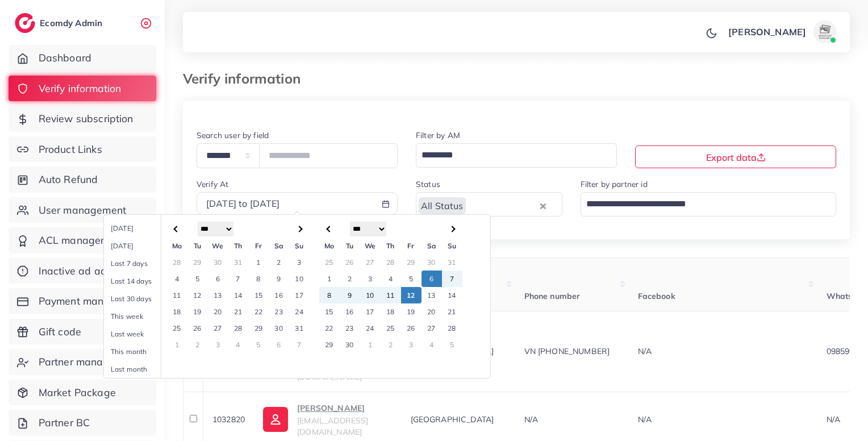 The height and width of the screenshot is (441, 868). Describe the element at coordinates (432, 295) in the screenshot. I see `td: 13` at that location.